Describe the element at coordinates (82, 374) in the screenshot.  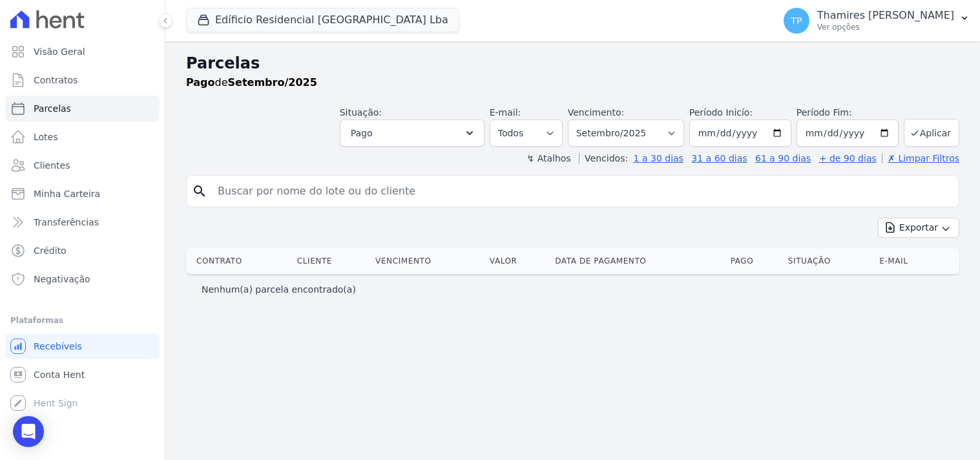
I see `a: Conta Hent` at that location.